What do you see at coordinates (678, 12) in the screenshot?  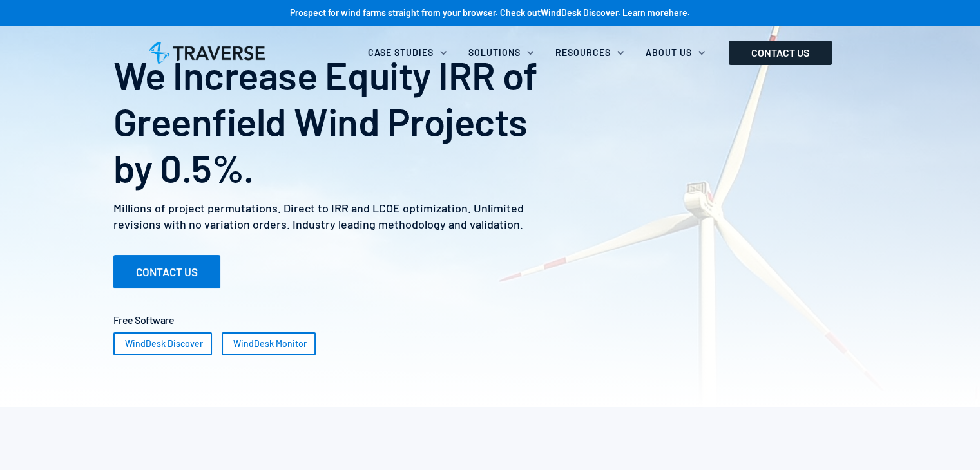 I see `strong: here` at bounding box center [678, 12].